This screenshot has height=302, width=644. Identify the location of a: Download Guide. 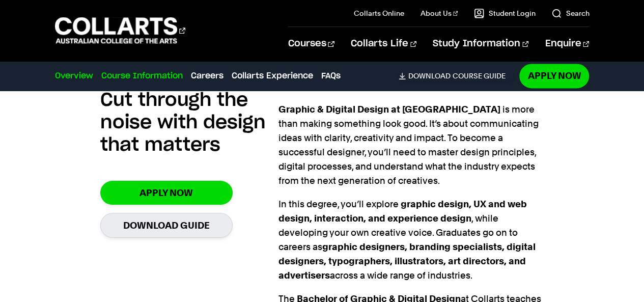
(166, 225).